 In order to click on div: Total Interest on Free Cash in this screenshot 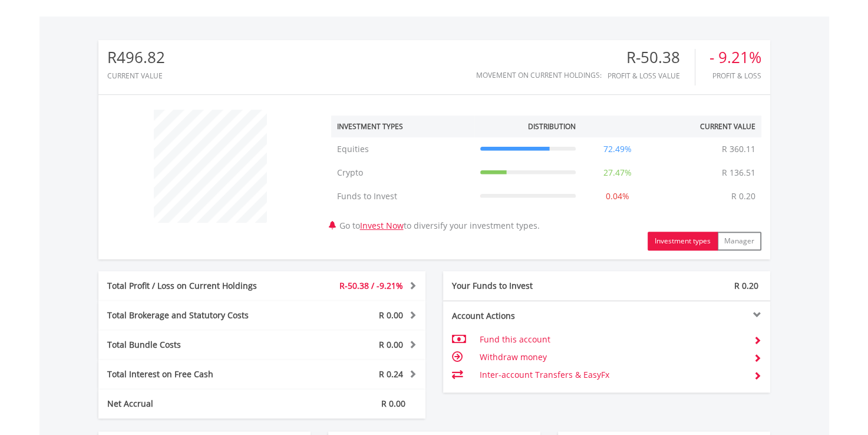, I will do `click(194, 374)`.